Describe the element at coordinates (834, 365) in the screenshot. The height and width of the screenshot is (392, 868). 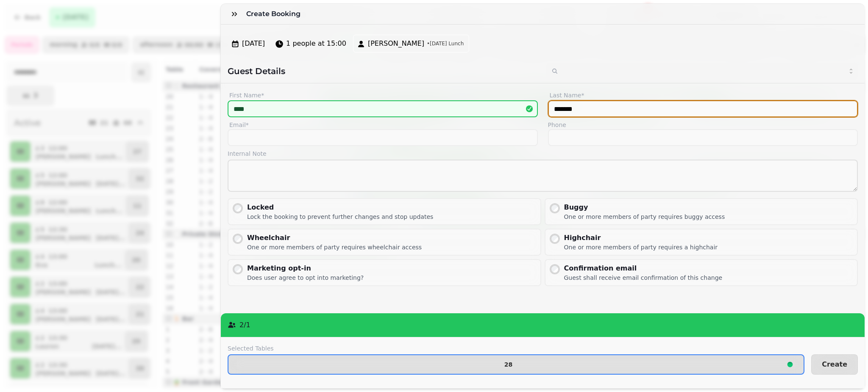
I see `button: Create` at that location.